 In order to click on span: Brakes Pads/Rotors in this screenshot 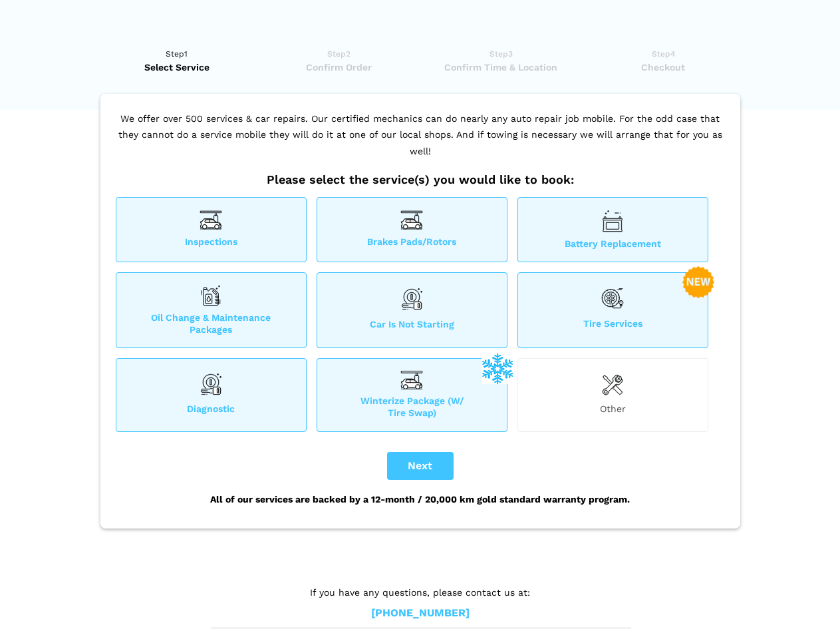, I will do `click(412, 242)`.